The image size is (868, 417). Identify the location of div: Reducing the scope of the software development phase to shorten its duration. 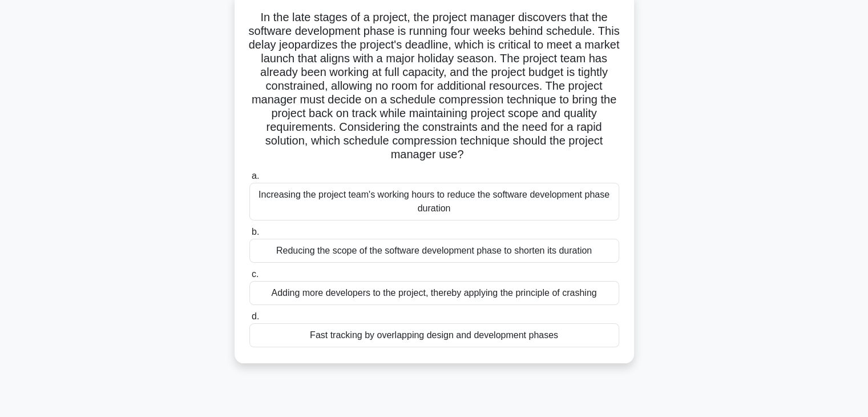
(434, 251).